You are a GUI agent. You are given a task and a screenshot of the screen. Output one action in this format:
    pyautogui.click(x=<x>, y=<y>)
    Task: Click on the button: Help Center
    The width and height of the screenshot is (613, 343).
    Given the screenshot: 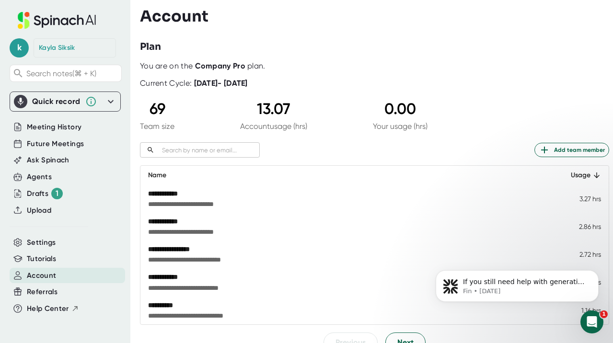 What is the action you would take?
    pyautogui.click(x=53, y=309)
    